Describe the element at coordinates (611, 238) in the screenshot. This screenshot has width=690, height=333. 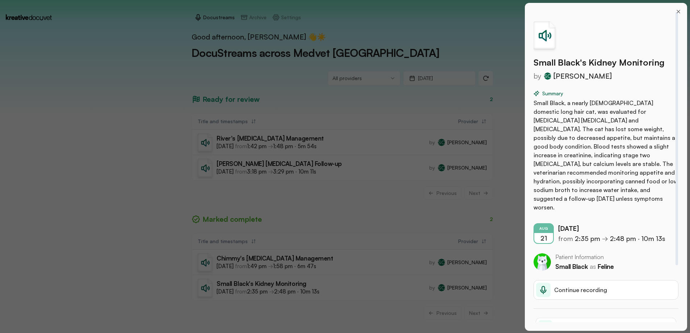
I see `p: from` at that location.